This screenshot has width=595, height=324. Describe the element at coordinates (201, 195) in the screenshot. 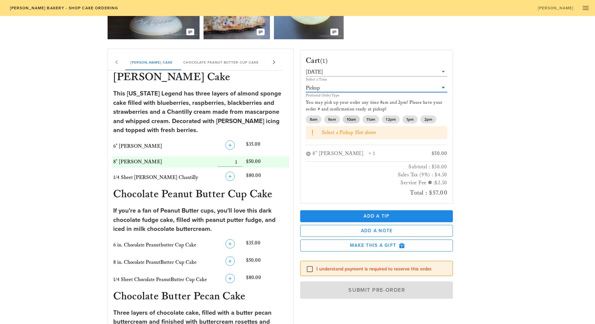

I see `h3: Chocolate Peanut Butter Cup Cake` at that location.